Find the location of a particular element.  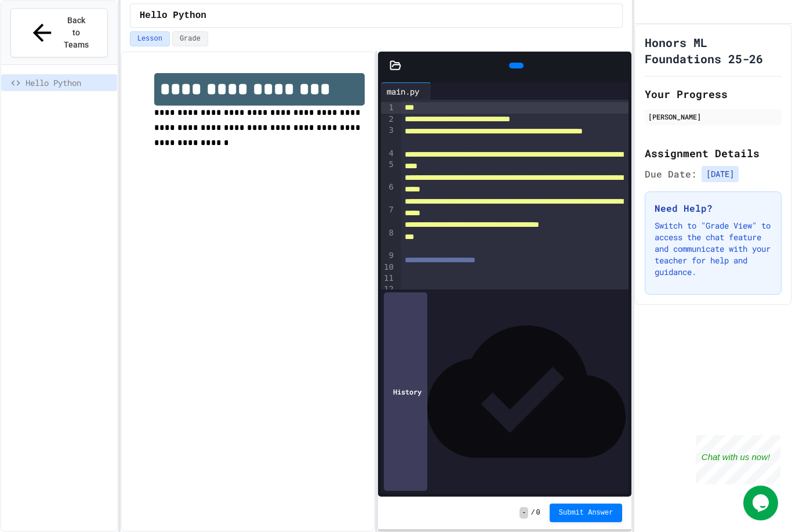

div: 12 is located at coordinates (388, 289).